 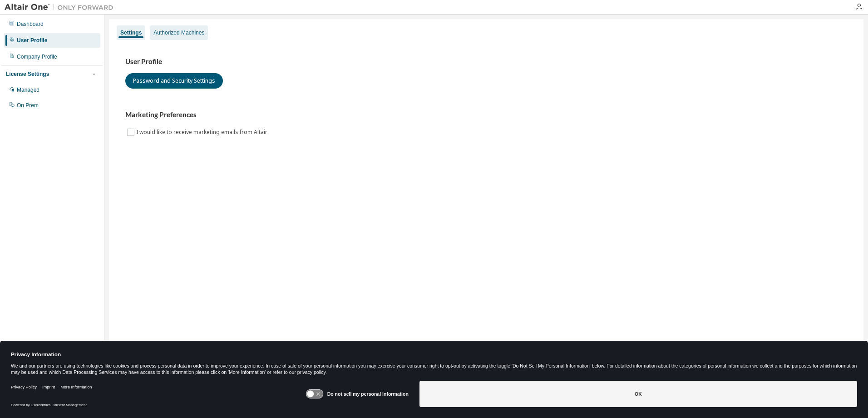 I want to click on img: Altair One, so click(x=61, y=8).